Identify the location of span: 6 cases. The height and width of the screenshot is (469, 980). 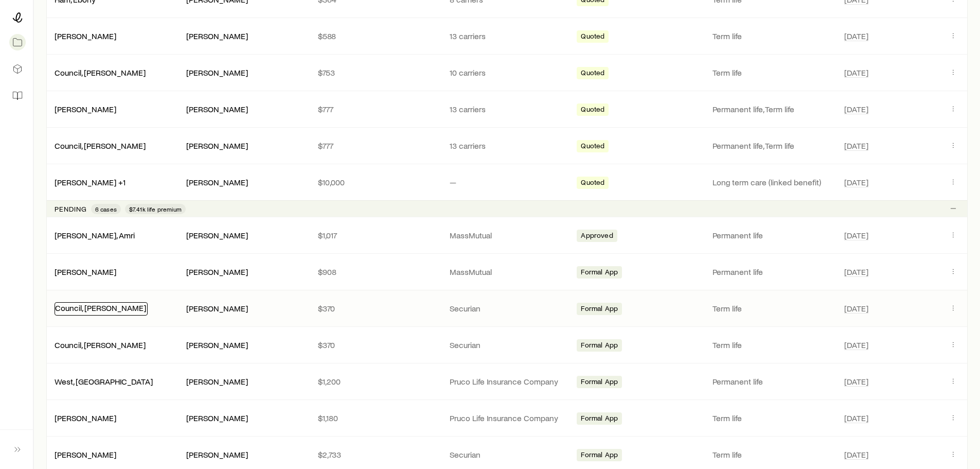
(106, 209).